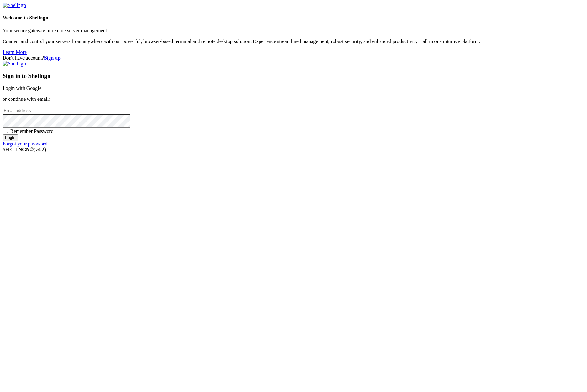 The image size is (587, 392). Describe the element at coordinates (24, 149) in the screenshot. I see `b: NGN` at that location.